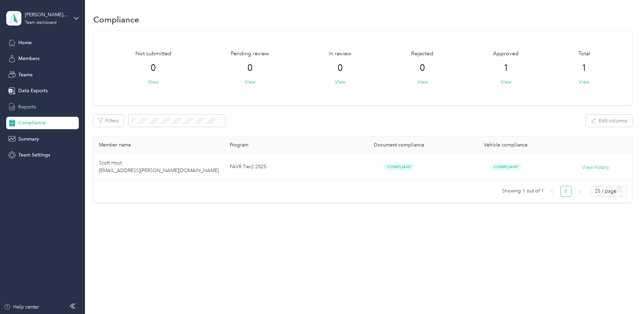  Describe the element at coordinates (609, 192) in the screenshot. I see `span: 25 / page` at that location.